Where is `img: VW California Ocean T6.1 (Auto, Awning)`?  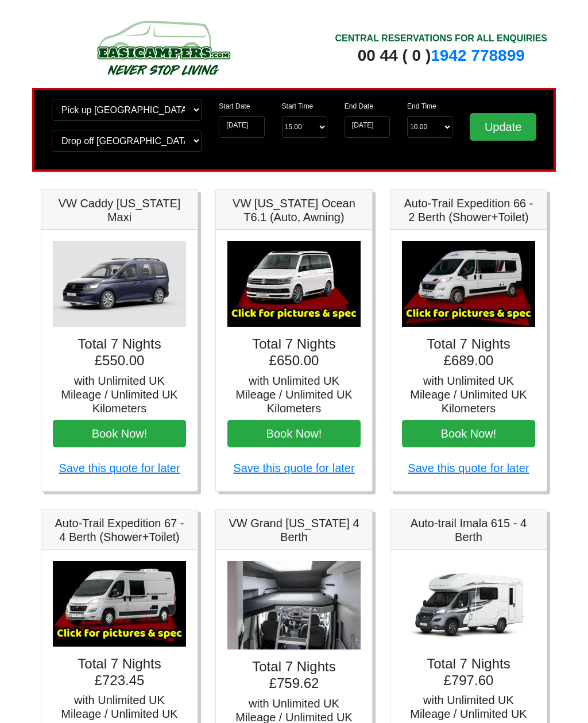 img: VW California Ocean T6.1 (Auto, Awning) is located at coordinates (294, 283).